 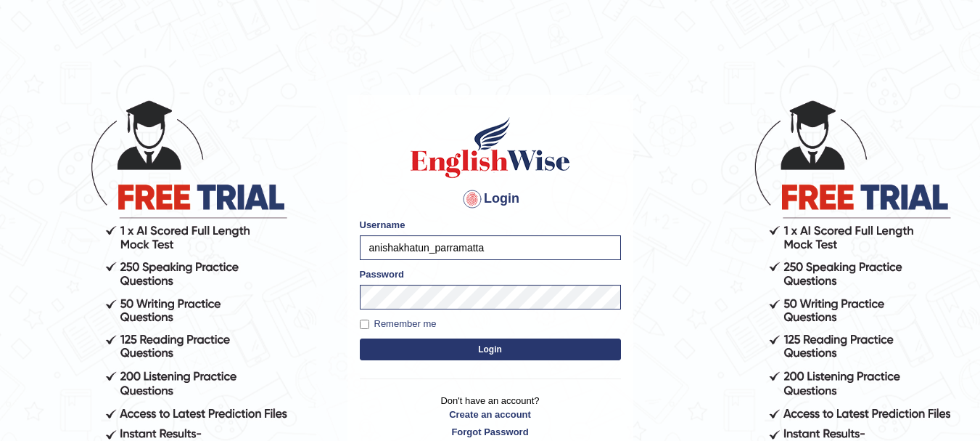 What do you see at coordinates (490, 416) in the screenshot?
I see `p: Don't have an account?` at bounding box center [490, 416].